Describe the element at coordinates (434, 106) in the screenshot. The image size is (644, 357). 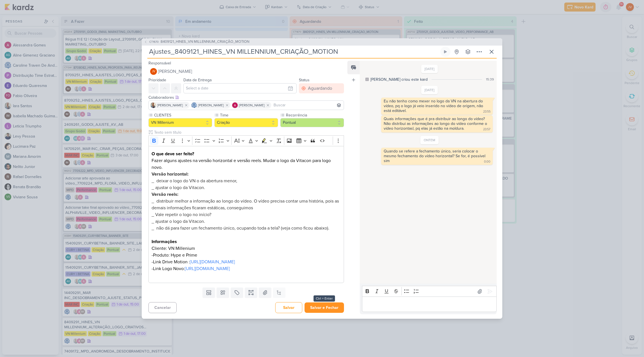
I see `div: Eu não tenho como mexer no logo da VN na abertura do vídeo, pq o logo já veio inserido no vídeo d...` at that location.